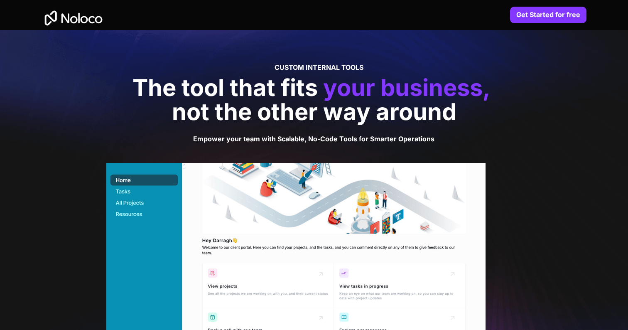 The width and height of the screenshot is (628, 330). What do you see at coordinates (319, 67) in the screenshot?
I see `span: CUSTOM INTERNAL TOOLS` at bounding box center [319, 67].